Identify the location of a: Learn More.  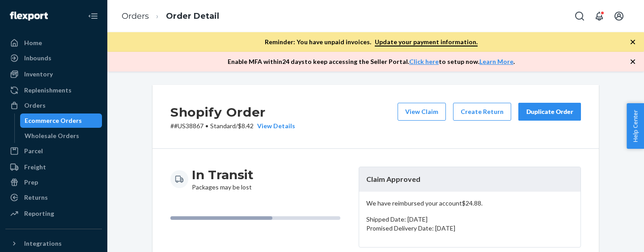
(496, 61).